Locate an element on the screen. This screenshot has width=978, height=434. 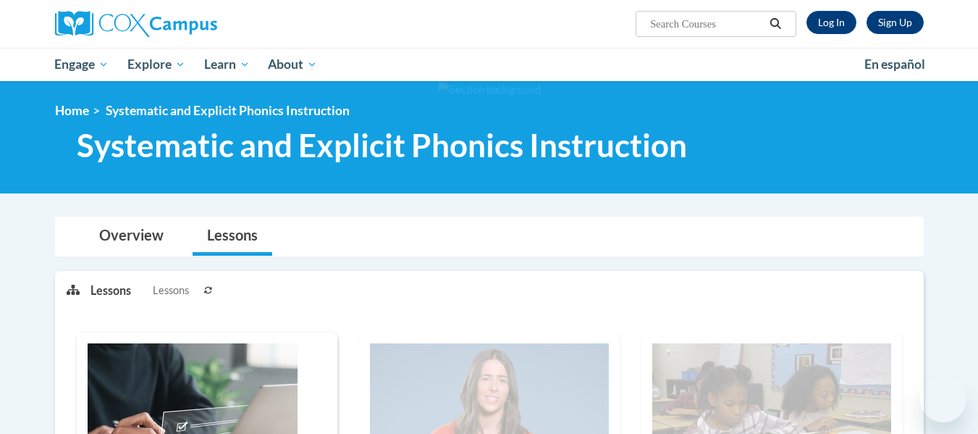
span: En español is located at coordinates (895, 64).